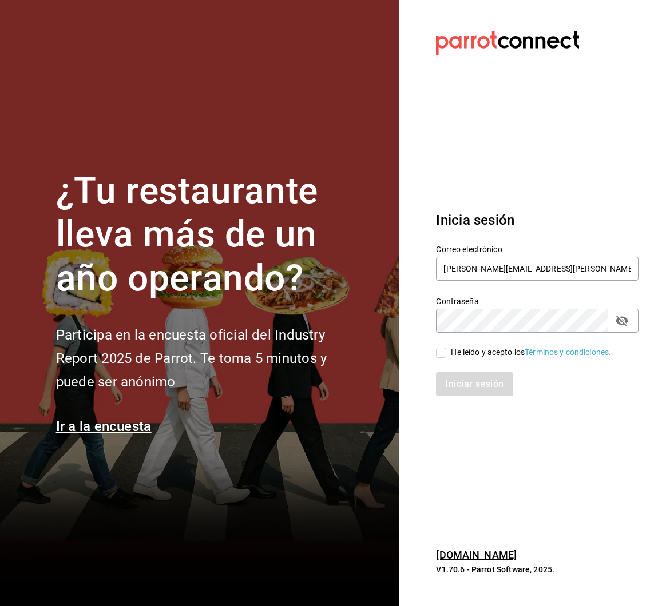  Describe the element at coordinates (537, 570) in the screenshot. I see `p: V1.70.6 - Parrot Software, 2025.` at that location.